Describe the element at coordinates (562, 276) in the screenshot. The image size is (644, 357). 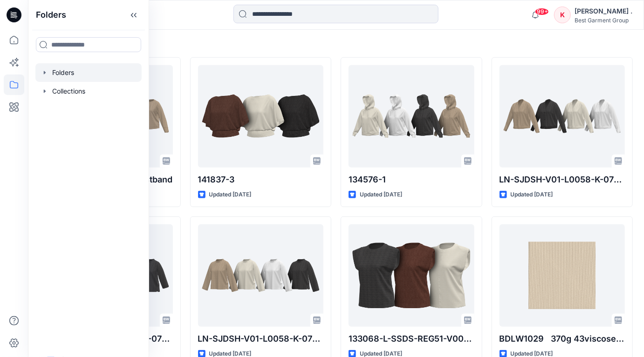
I see `a: BDLW1029 370g 43viscose34polyester19nylon4creora` at that location.